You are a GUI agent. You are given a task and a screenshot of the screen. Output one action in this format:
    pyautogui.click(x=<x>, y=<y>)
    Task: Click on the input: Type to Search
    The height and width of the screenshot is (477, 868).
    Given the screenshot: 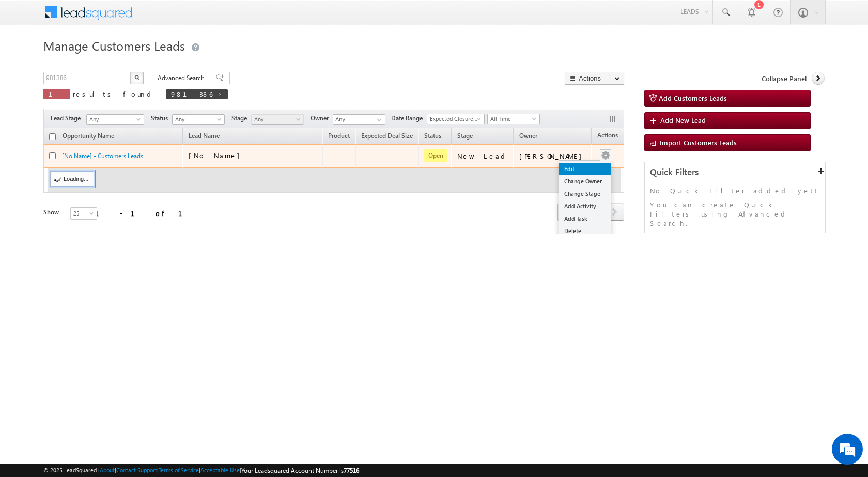 What is the action you would take?
    pyautogui.click(x=359, y=119)
    